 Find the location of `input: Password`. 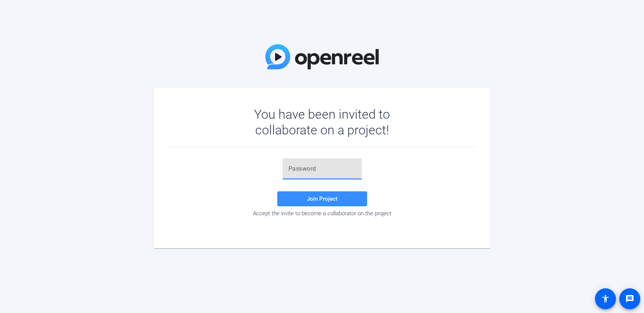

input: Password is located at coordinates (322, 169).